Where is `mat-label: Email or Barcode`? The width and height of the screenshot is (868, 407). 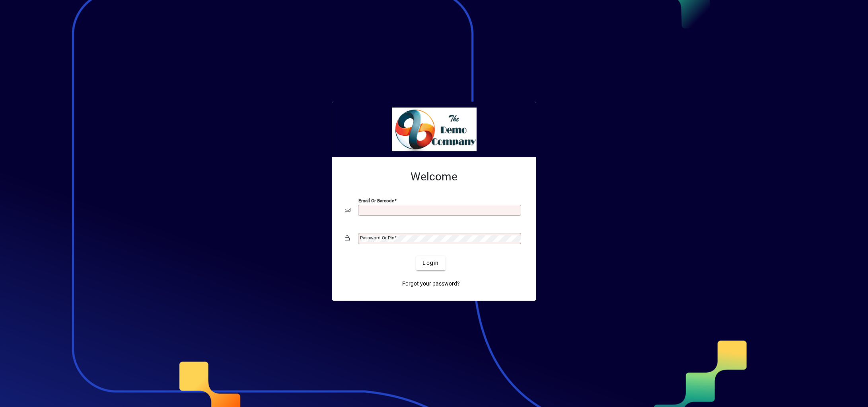 mat-label: Email or Barcode is located at coordinates (376, 201).